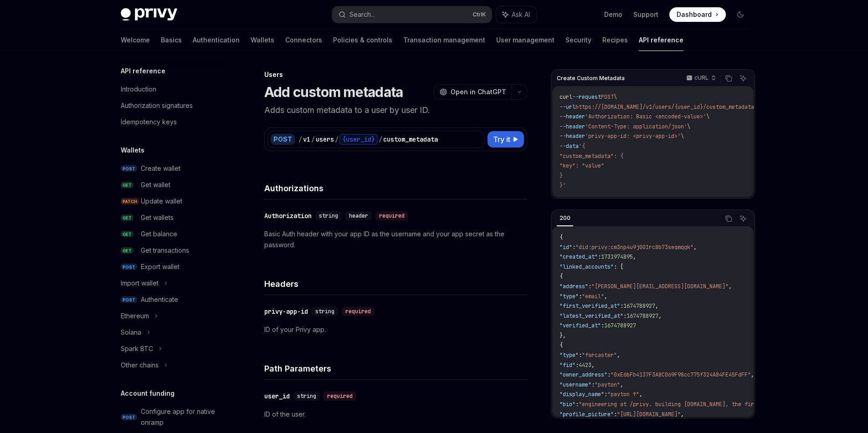 The height and width of the screenshot is (433, 868). What do you see at coordinates (578, 40) in the screenshot?
I see `a: Security` at bounding box center [578, 40].